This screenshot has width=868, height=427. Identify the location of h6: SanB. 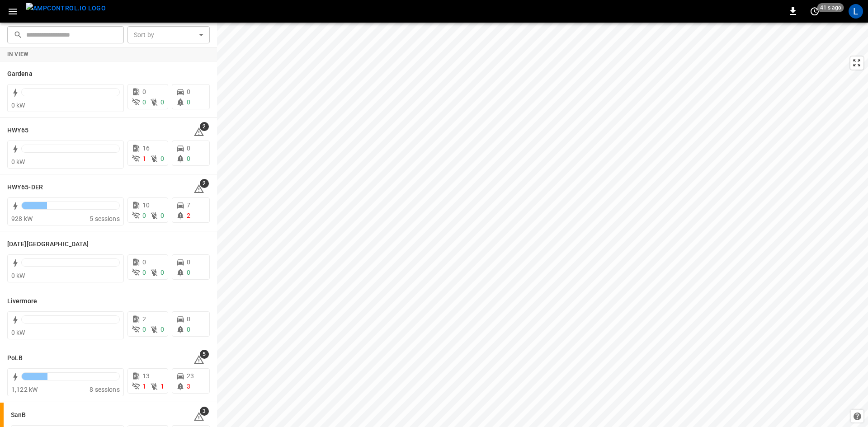
(18, 415).